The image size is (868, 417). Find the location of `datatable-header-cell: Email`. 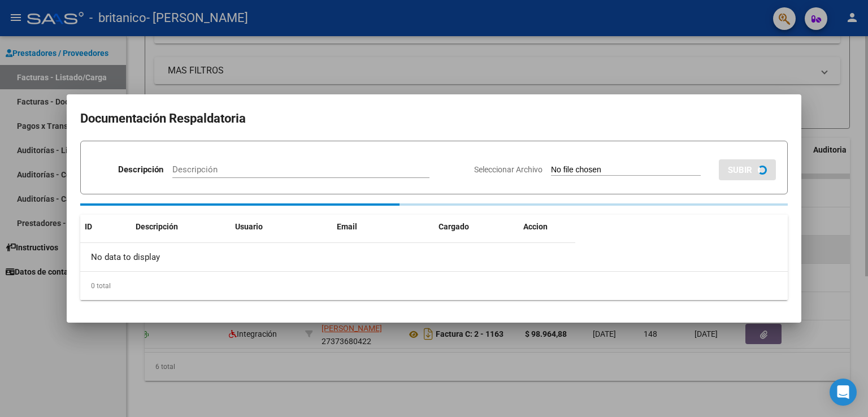

datatable-header-cell: Email is located at coordinates (383, 226).